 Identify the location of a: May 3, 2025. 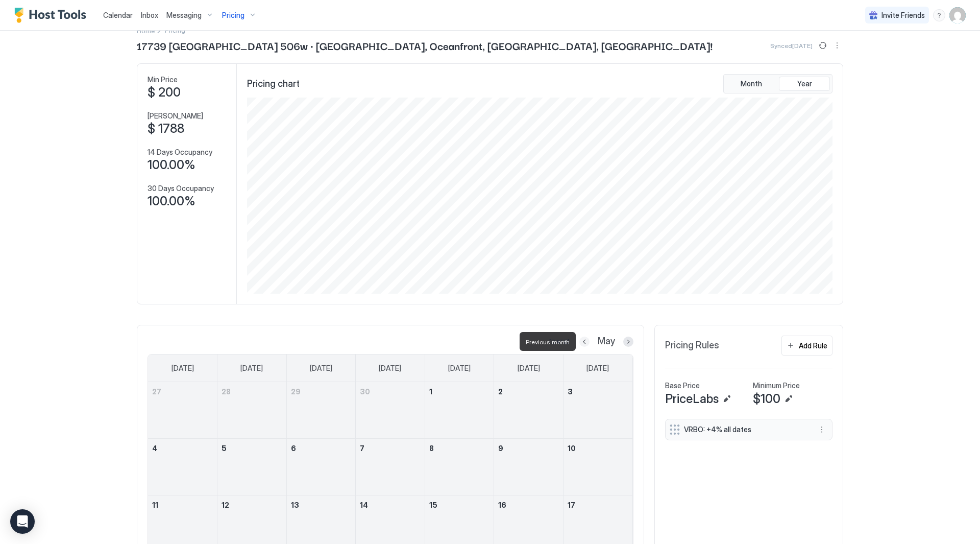
(597, 391).